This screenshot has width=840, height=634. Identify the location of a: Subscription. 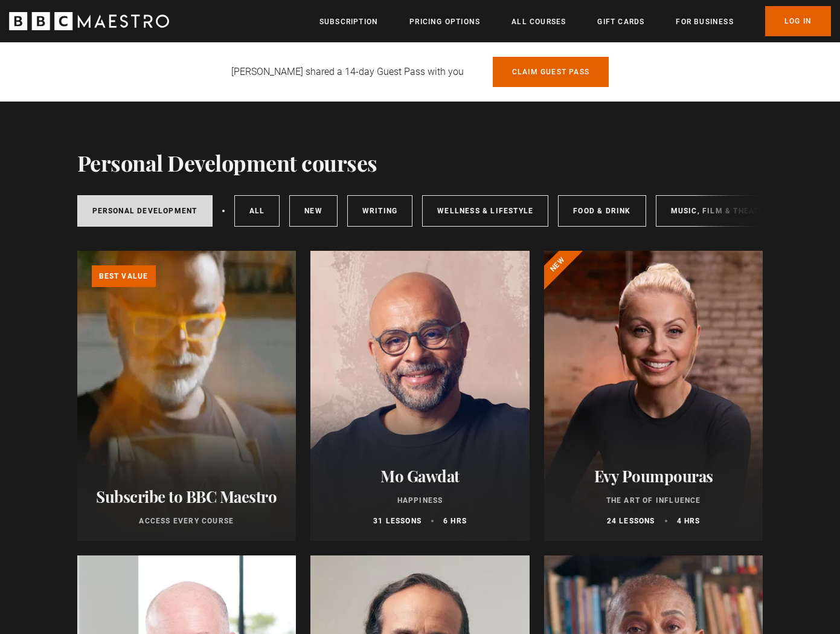
(348, 21).